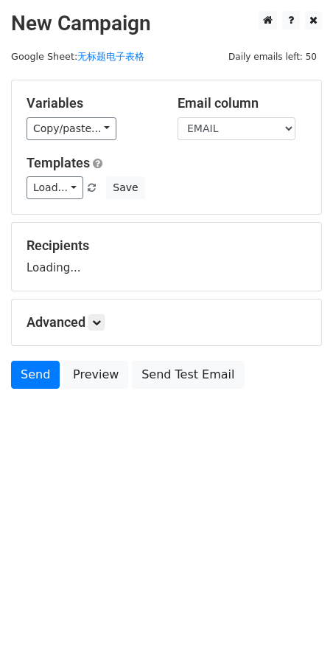 This screenshot has width=333, height=661. What do you see at coordinates (55, 187) in the screenshot?
I see `a: Load...` at bounding box center [55, 187].